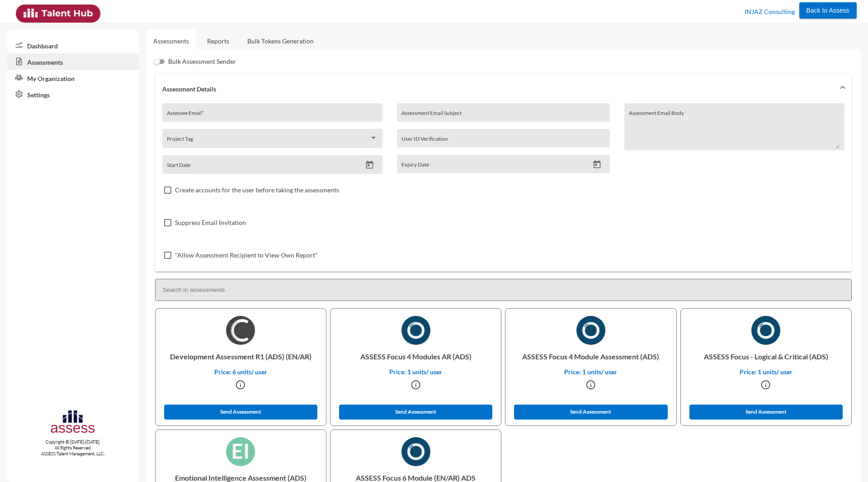  I want to click on a: Back to Assess, so click(828, 10).